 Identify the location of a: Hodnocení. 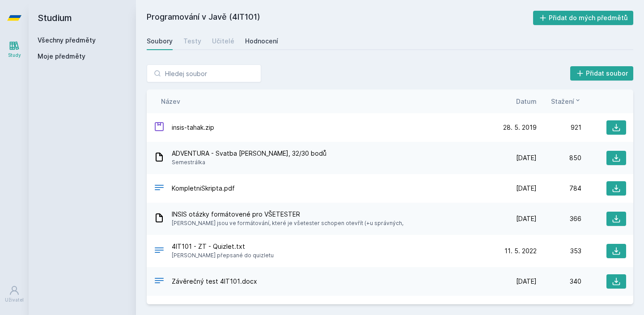
(262, 41).